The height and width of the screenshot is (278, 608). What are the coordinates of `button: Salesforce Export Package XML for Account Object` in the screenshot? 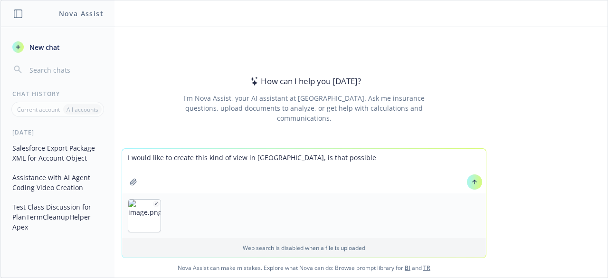 It's located at (57, 153).